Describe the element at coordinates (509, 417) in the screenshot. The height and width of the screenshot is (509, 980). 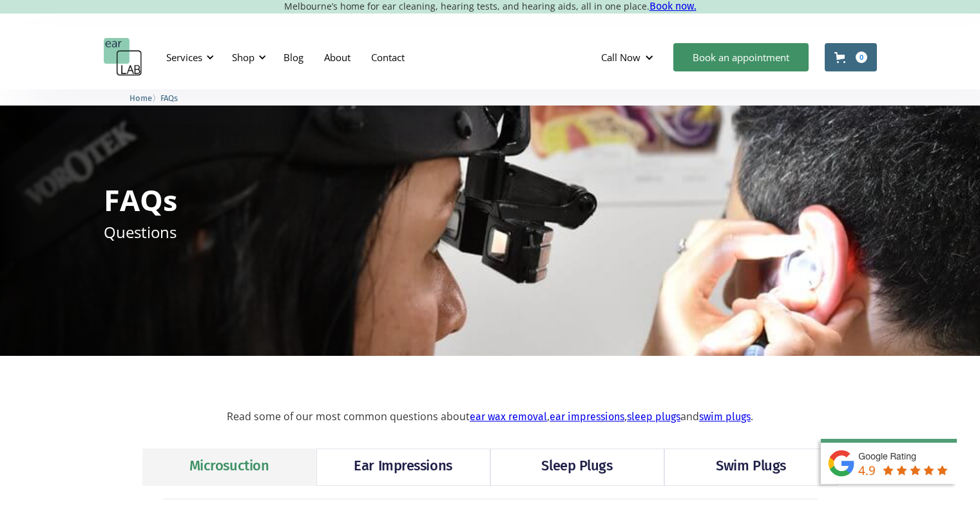
I see `a: ear wax removal` at that location.